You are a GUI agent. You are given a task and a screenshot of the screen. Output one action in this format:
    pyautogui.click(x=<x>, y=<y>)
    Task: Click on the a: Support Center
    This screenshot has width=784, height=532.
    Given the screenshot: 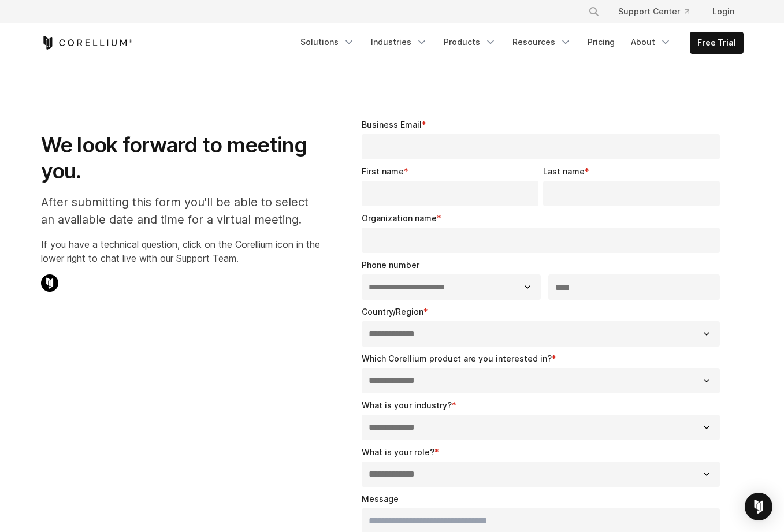 What is the action you would take?
    pyautogui.click(x=654, y=11)
    